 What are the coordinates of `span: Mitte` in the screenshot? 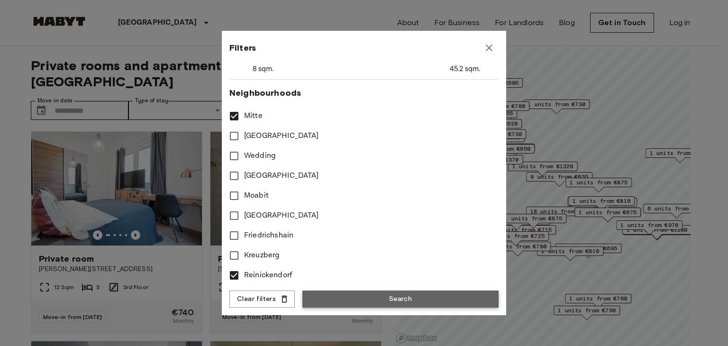 It's located at (253, 116).